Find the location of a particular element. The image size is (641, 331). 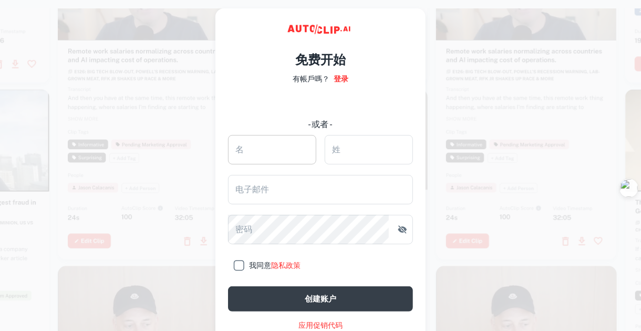

font: 登录 is located at coordinates (341, 79).